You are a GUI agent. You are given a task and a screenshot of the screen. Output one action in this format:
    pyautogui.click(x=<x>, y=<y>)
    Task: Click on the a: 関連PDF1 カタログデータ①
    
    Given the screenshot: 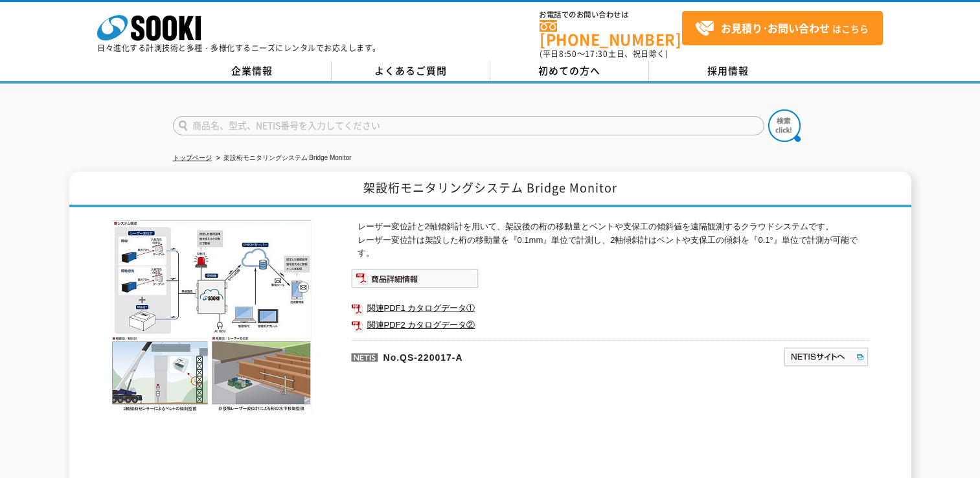 What is the action you would take?
    pyautogui.click(x=610, y=308)
    